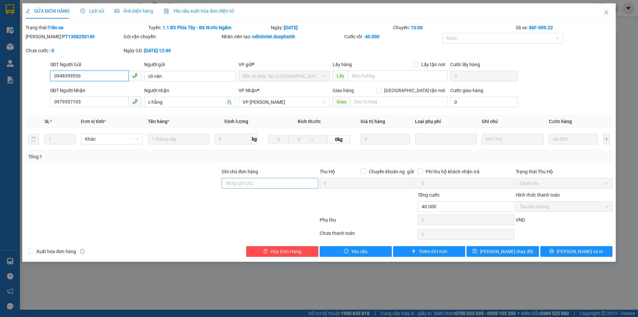 The height and width of the screenshot is (317, 638). Describe the element at coordinates (167, 11) in the screenshot. I see `img: icon` at that location.